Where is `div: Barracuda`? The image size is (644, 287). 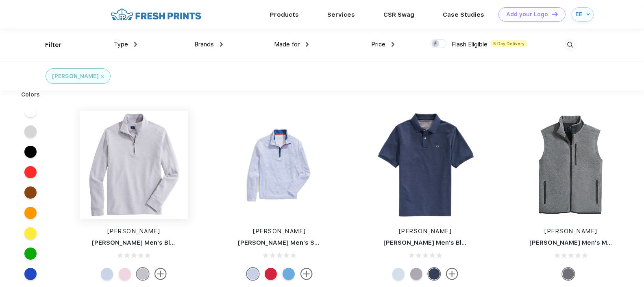 div: Barracuda is located at coordinates (416, 274).